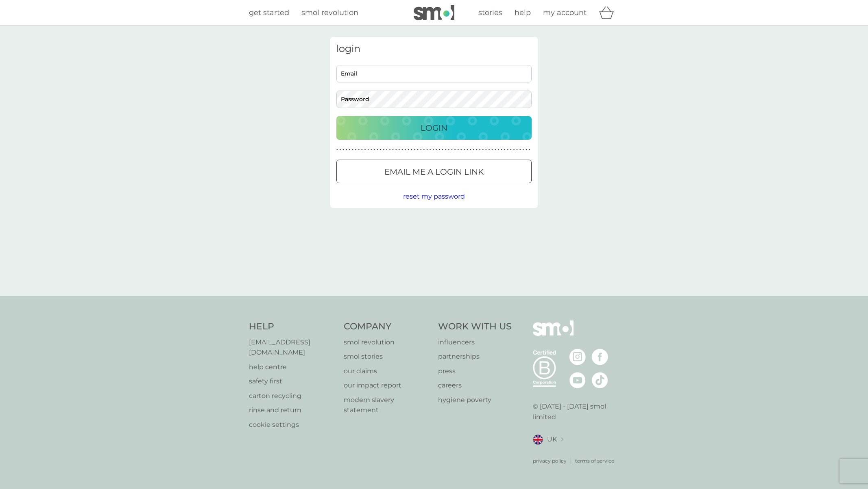  What do you see at coordinates (292, 396) in the screenshot?
I see `a: carton recycling` at bounding box center [292, 396].